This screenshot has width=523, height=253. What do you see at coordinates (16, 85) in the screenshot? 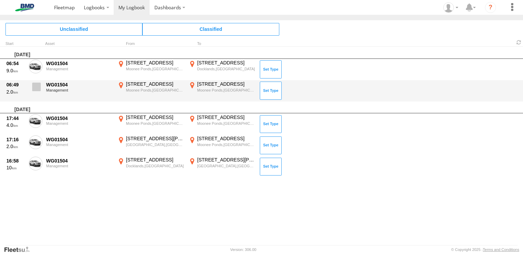
I see `div: 06:49` at bounding box center [16, 85].